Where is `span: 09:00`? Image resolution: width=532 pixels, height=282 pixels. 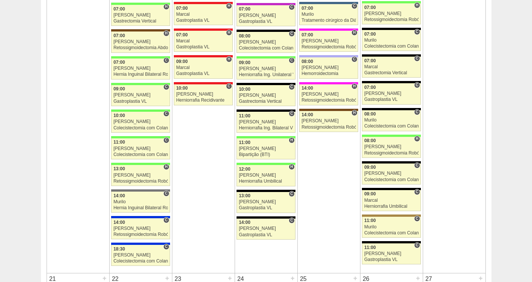
span: 09:00 is located at coordinates (119, 89).